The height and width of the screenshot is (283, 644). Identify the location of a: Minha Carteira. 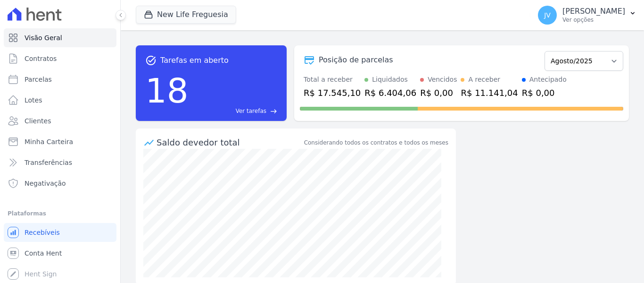
(60, 142).